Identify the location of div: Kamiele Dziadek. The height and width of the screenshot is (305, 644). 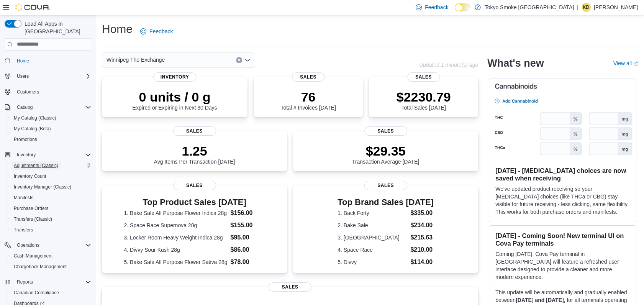
(586, 7).